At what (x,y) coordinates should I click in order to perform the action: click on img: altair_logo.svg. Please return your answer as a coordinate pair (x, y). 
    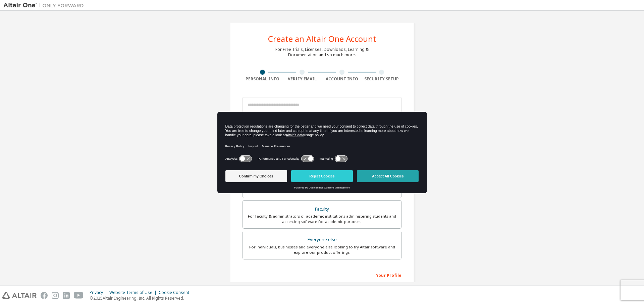
    Looking at the image, I should click on (19, 295).